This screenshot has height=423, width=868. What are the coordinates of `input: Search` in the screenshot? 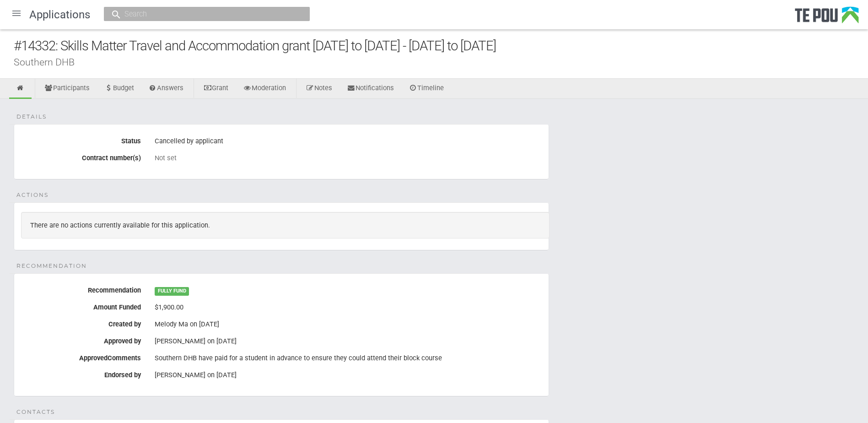 It's located at (203, 13).